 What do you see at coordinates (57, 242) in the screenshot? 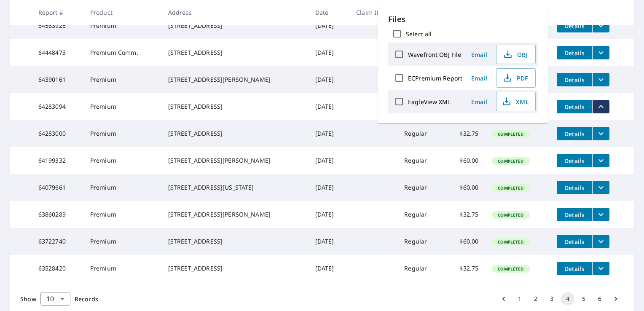
I see `td: 63722740` at bounding box center [57, 242].